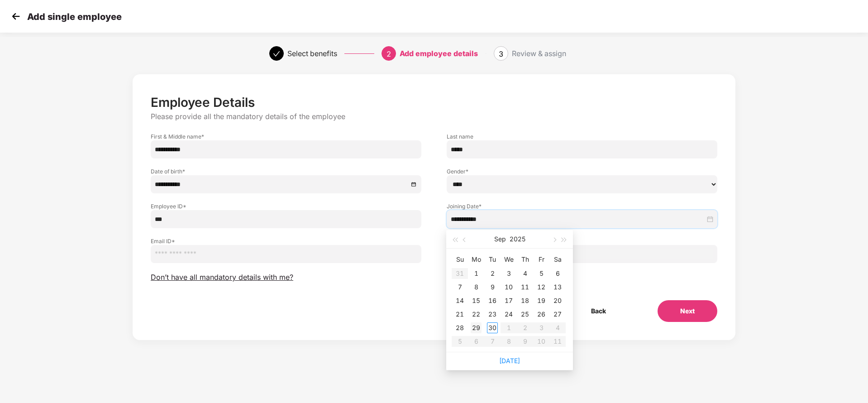 The height and width of the screenshot is (403, 868). I want to click on p: Add single employee, so click(74, 16).